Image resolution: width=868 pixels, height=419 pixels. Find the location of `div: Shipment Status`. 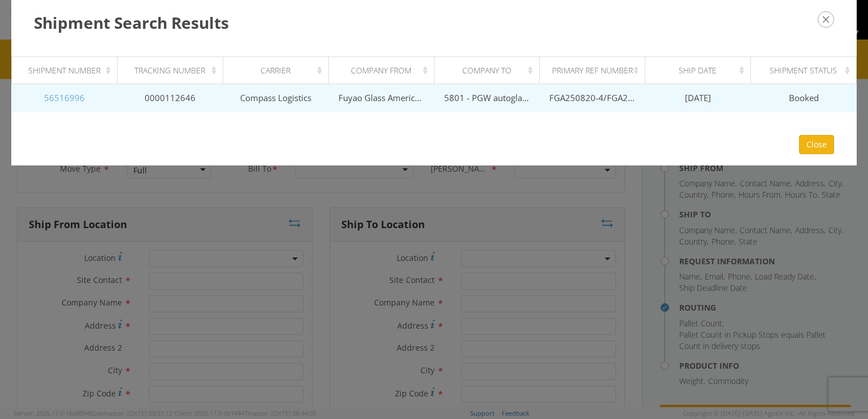

div: Shipment Status is located at coordinates (807, 71).